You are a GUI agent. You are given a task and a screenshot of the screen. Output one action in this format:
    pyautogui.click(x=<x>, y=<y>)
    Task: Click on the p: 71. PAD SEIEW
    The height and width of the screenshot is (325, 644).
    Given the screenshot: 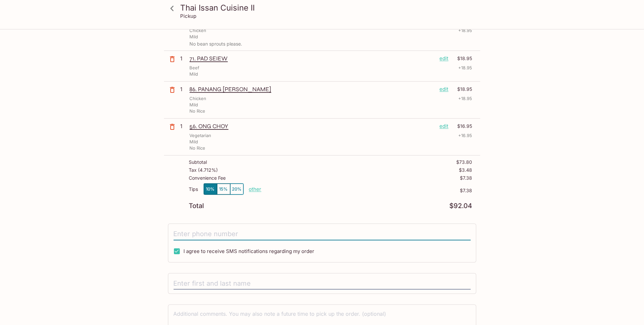 What is the action you would take?
    pyautogui.click(x=312, y=59)
    